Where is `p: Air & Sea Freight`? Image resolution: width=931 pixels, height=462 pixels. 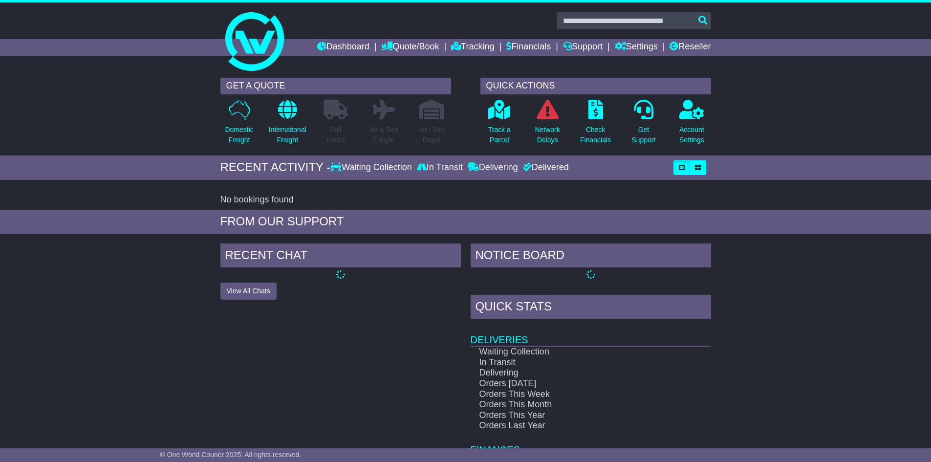 p: Air & Sea Freight is located at coordinates (384, 135).